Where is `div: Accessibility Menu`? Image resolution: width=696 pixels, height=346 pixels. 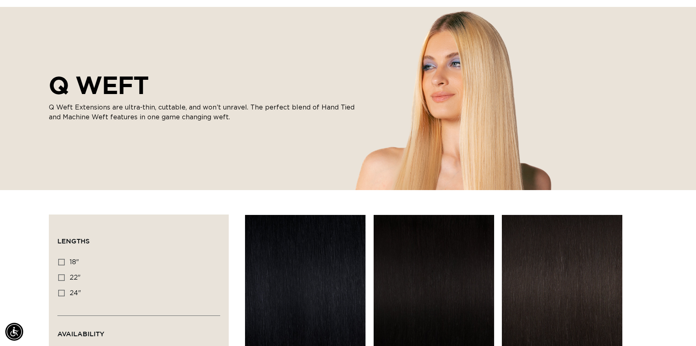
div: Accessibility Menu is located at coordinates (14, 332).